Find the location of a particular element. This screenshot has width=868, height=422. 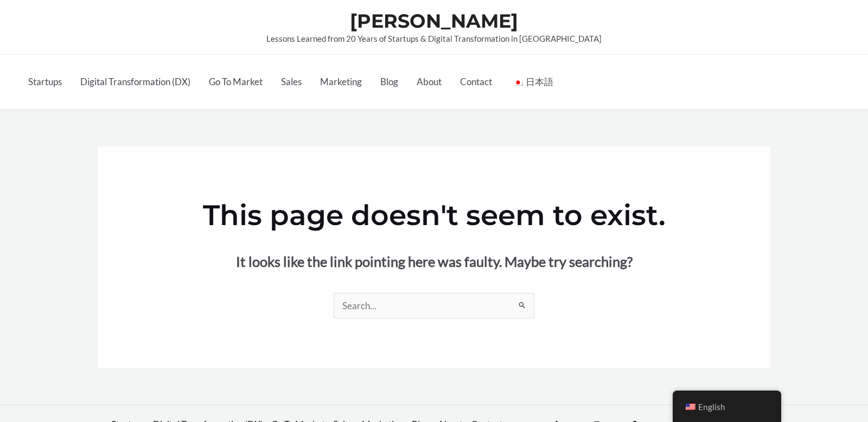

a: Startups is located at coordinates (45, 82).